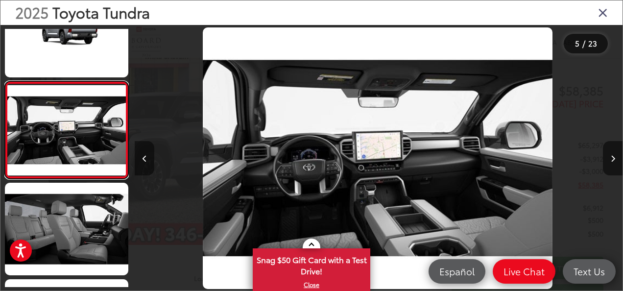 This screenshot has width=623, height=291. Describe the element at coordinates (612, 158) in the screenshot. I see `button: Next image` at that location.